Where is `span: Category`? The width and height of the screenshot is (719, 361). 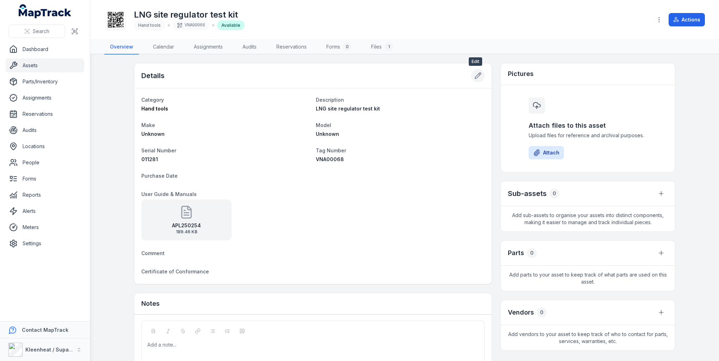 span: Category is located at coordinates (153, 100).